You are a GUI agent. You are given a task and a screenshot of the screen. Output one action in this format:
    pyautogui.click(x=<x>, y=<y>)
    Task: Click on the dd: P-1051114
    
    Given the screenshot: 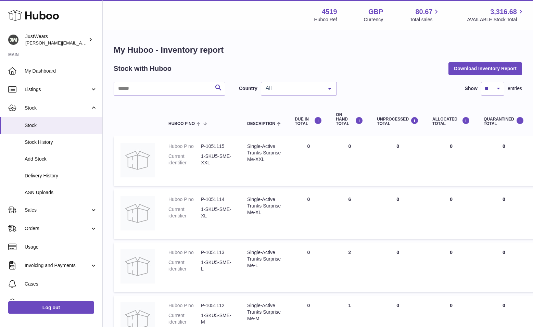 What is the action you would take?
    pyautogui.click(x=217, y=199)
    